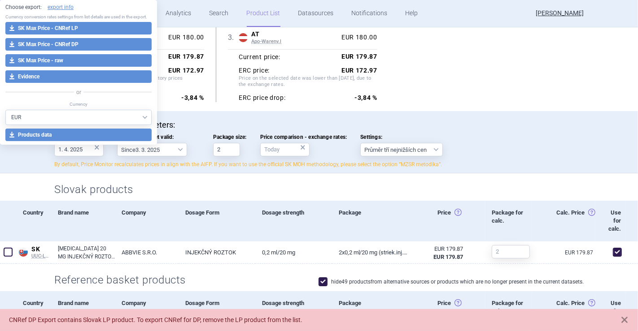 This screenshot has height=331, width=638. I want to click on strong: ERC price drop:, so click(262, 98).